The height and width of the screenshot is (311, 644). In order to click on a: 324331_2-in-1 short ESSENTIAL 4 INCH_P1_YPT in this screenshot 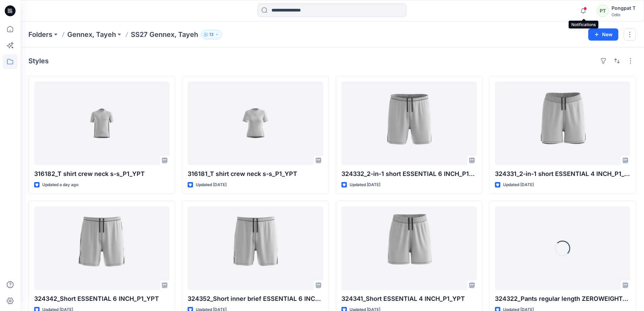, I will do `click(562, 123)`.